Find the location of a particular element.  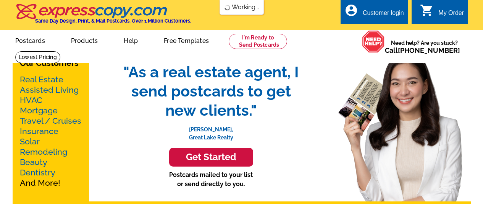

a: Solar is located at coordinates (30, 141).